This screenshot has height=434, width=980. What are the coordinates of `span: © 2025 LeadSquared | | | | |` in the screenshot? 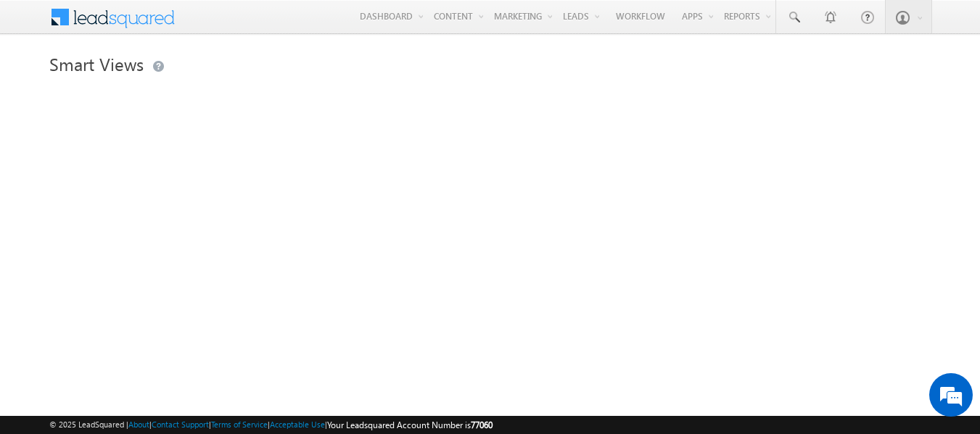 It's located at (271, 425).